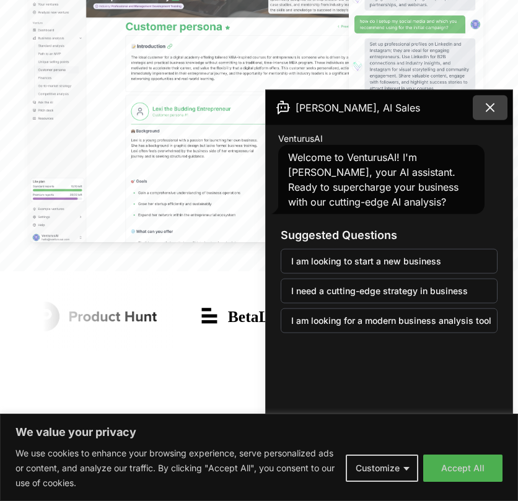 This screenshot has height=501, width=518. I want to click on img: Betalist, so click(247, 317).